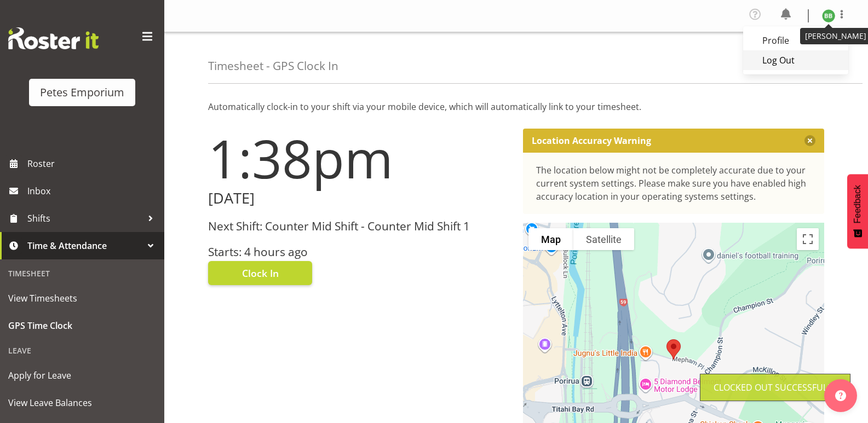 Image resolution: width=868 pixels, height=423 pixels. I want to click on img: Rosterit website logo, so click(53, 38).